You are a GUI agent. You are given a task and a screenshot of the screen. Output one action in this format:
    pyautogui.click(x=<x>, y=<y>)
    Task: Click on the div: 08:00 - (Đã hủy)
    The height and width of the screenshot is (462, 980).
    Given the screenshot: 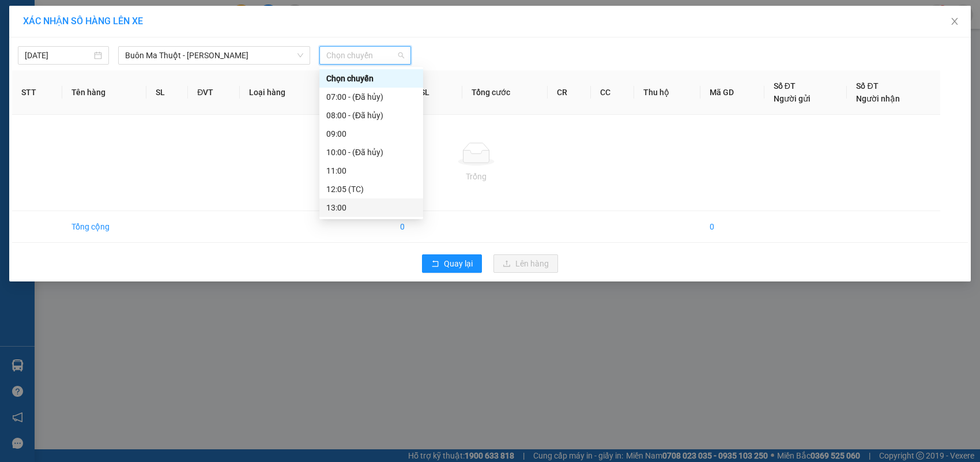 What is the action you would take?
    pyautogui.click(x=371, y=116)
    